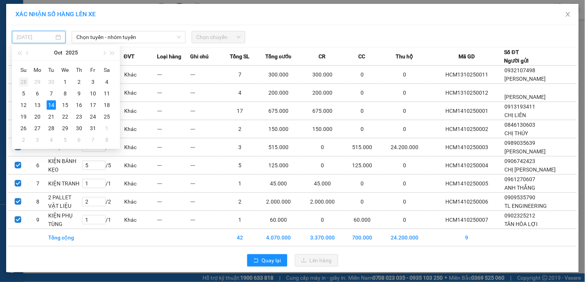 The image size is (585, 282). Describe the element at coordinates (107, 93) in the screenshot. I see `td: 2025-10-11` at that location.